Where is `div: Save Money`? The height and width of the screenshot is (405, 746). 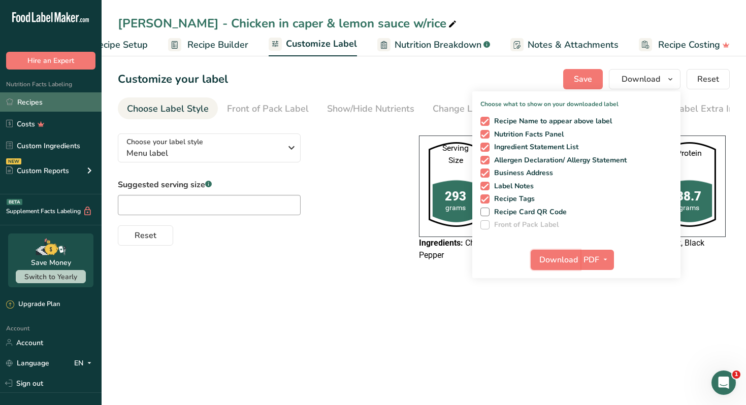
div: Save Money is located at coordinates (51, 263).